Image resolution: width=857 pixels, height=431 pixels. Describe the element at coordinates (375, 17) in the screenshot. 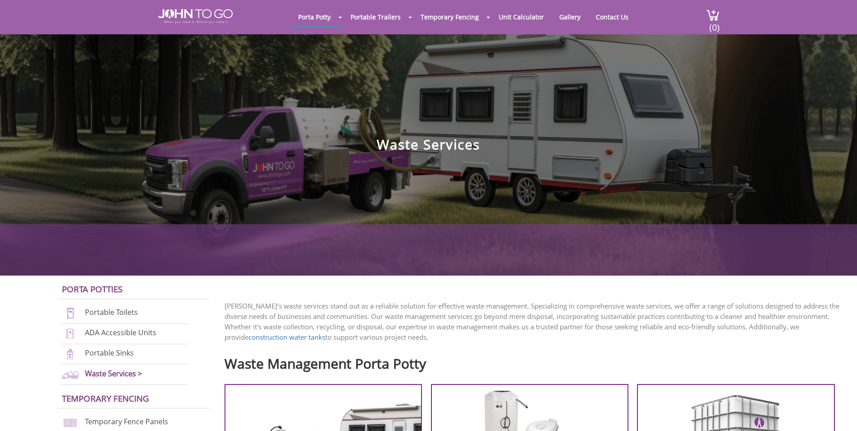

I see `a: Portable Trailers` at that location.